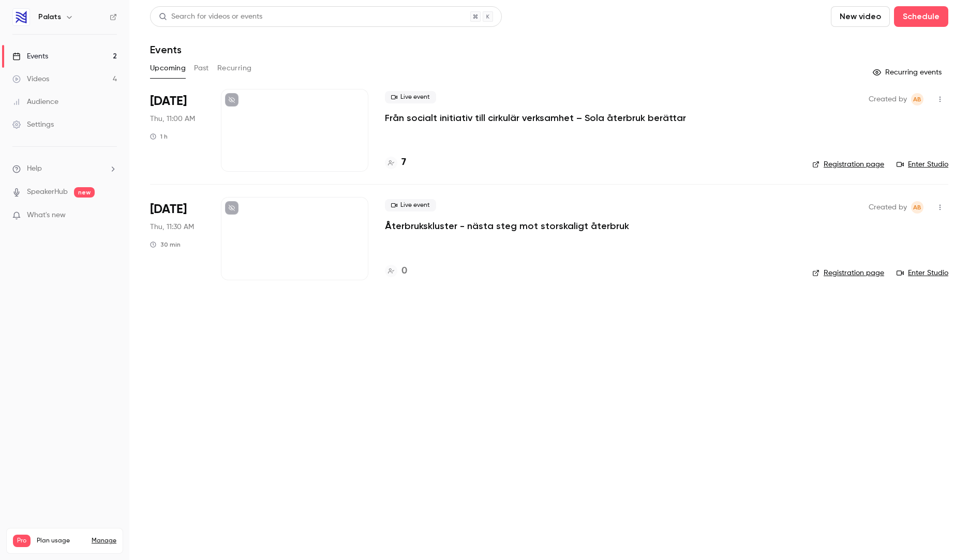  I want to click on button: New video, so click(860, 16).